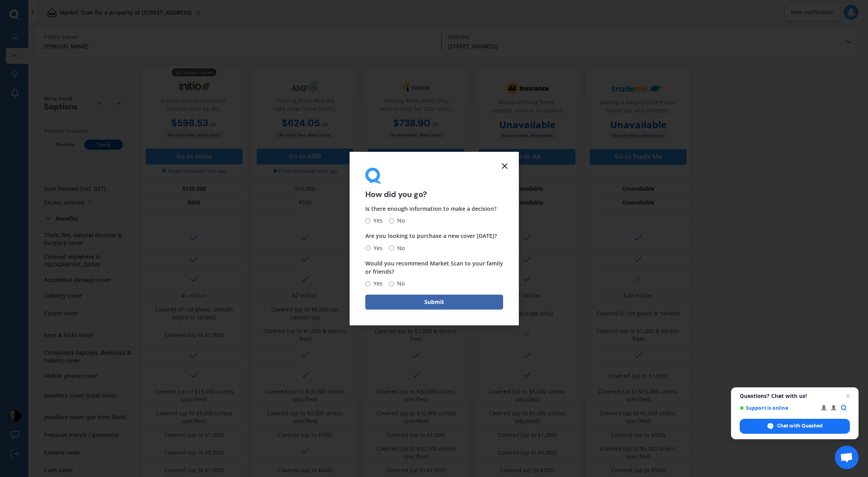  I want to click on div: How did you go?, so click(434, 183).